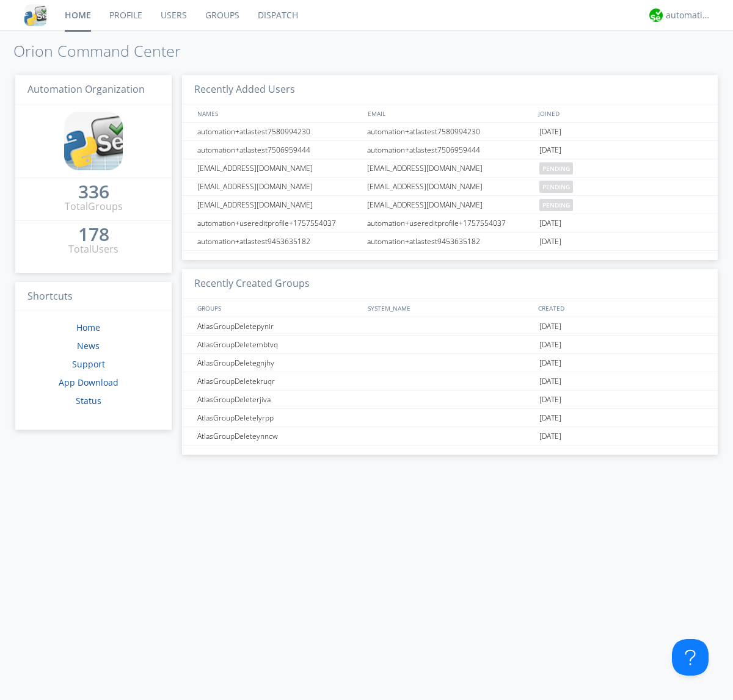 The image size is (733, 700). What do you see at coordinates (93, 235) in the screenshot?
I see `a: 178` at bounding box center [93, 235].